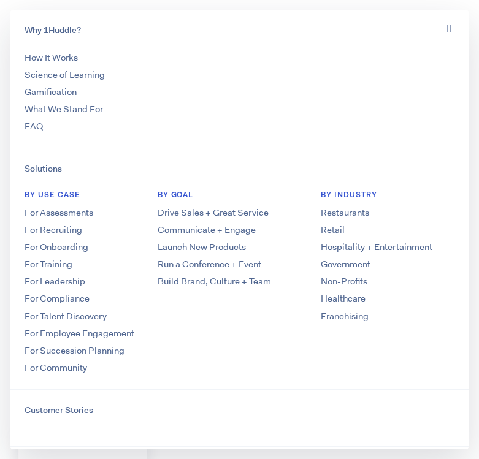 Image resolution: width=479 pixels, height=459 pixels. What do you see at coordinates (93, 444) in the screenshot?
I see `span: Product Overview` at bounding box center [93, 444].